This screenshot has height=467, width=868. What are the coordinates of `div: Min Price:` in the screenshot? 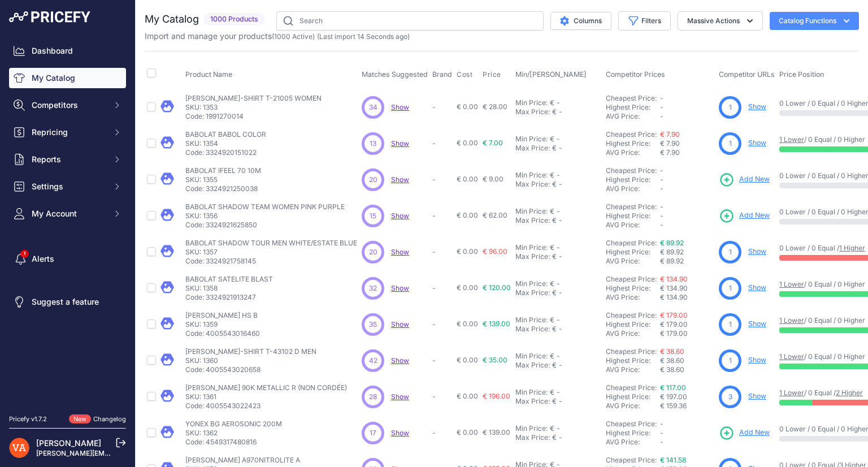 It's located at (531, 320).